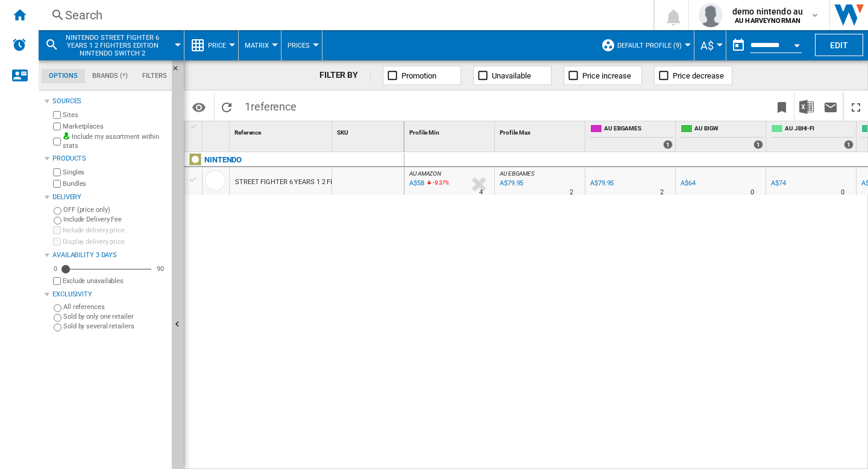  Describe the element at coordinates (302, 45) in the screenshot. I see `div: Prices` at that location.